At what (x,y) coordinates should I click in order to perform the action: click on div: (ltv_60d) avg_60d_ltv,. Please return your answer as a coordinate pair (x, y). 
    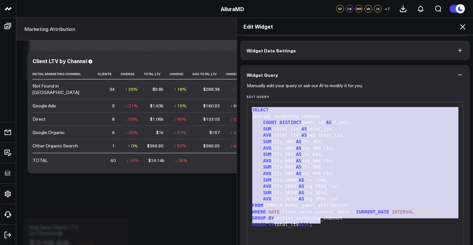
    Looking at the image, I should click on (355, 161).